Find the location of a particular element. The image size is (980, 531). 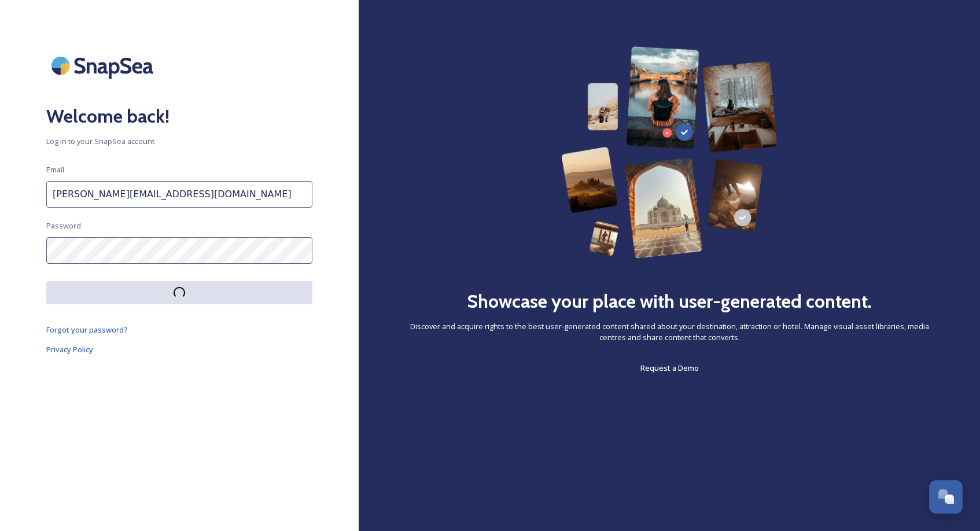

span: Discover and acquire rights to the best user-generated content shared about your destination, att... is located at coordinates (669, 332).